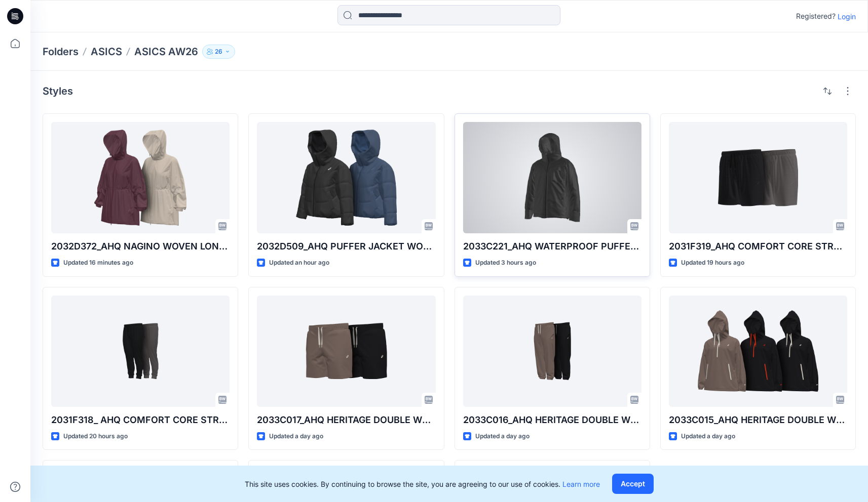 This screenshot has width=868, height=502. What do you see at coordinates (219, 52) in the screenshot?
I see `button: 26` at bounding box center [219, 52].